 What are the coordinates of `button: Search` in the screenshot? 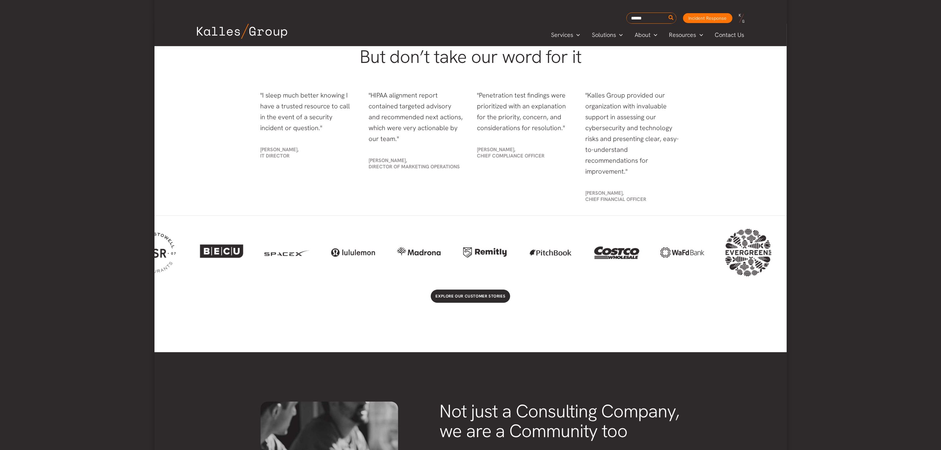 It's located at (671, 18).